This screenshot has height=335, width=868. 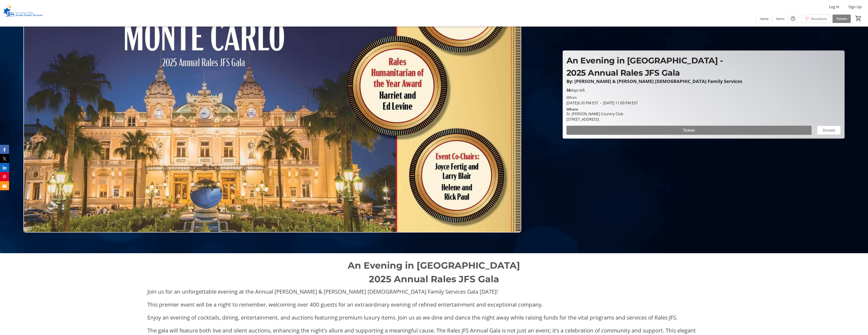 What do you see at coordinates (859, 18) in the screenshot?
I see `button: Cart` at bounding box center [859, 18].